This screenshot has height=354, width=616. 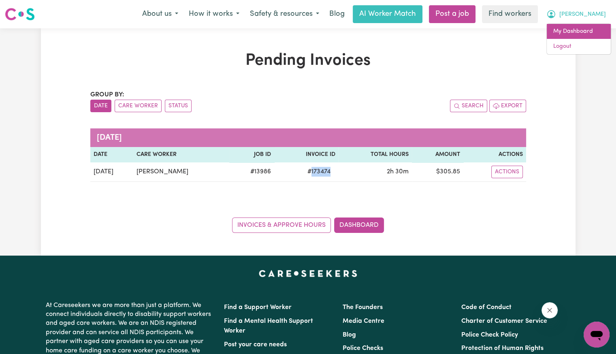 What do you see at coordinates (284, 14) in the screenshot?
I see `button: Safety & resources` at bounding box center [284, 14].